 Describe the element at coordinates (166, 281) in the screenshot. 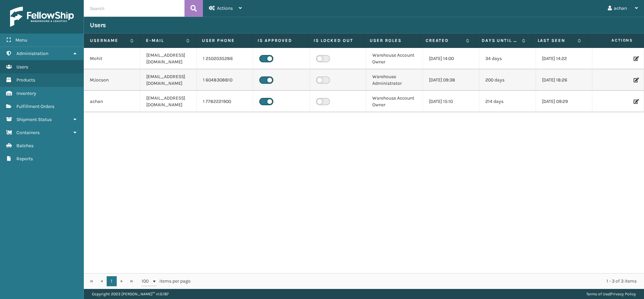

I see `span: items per page` at that location.